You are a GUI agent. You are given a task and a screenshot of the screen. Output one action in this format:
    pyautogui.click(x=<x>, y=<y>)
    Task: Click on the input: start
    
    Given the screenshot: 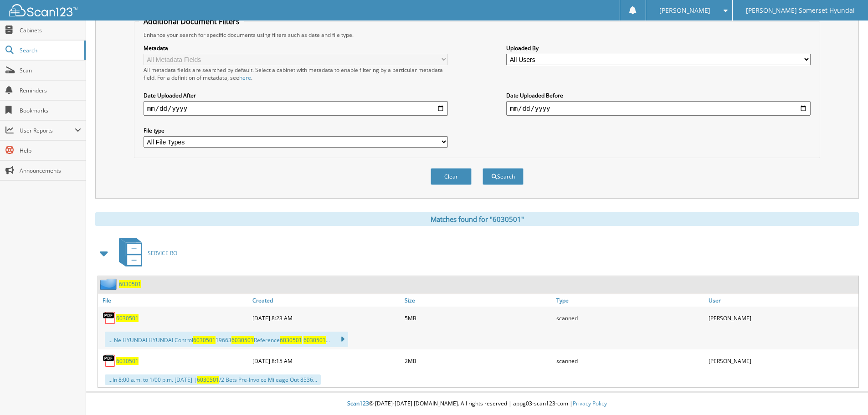 What is the action you would take?
    pyautogui.click(x=296, y=108)
    